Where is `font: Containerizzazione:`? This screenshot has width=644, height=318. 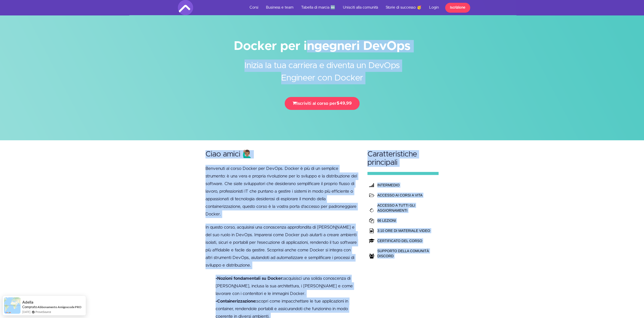
font: Containerizzazione: is located at coordinates (237, 301).